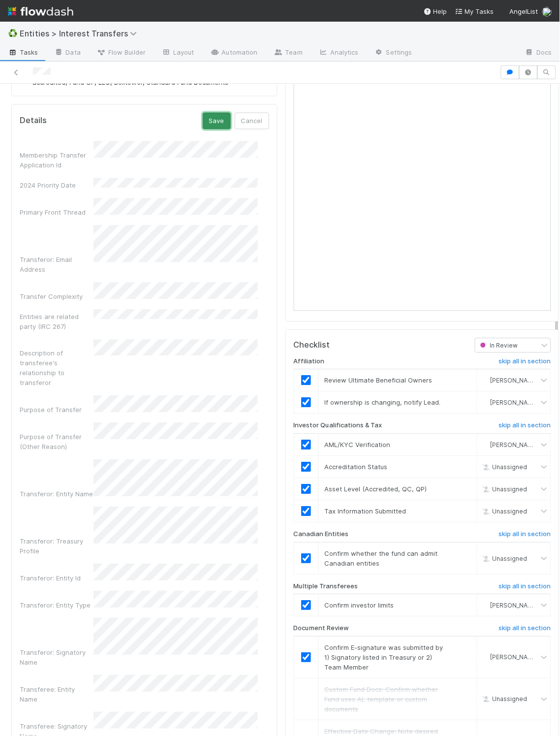 Image resolution: width=560 pixels, height=737 pixels. What do you see at coordinates (339, 53) in the screenshot?
I see `a: Analytics` at bounding box center [339, 53].